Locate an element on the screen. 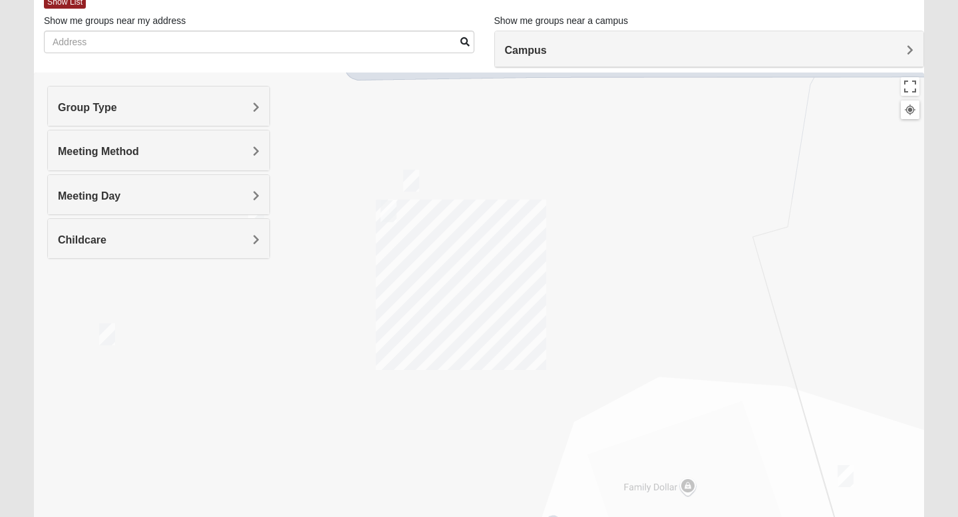 The width and height of the screenshot is (958, 517). div: Meeting Day is located at coordinates (158, 194).